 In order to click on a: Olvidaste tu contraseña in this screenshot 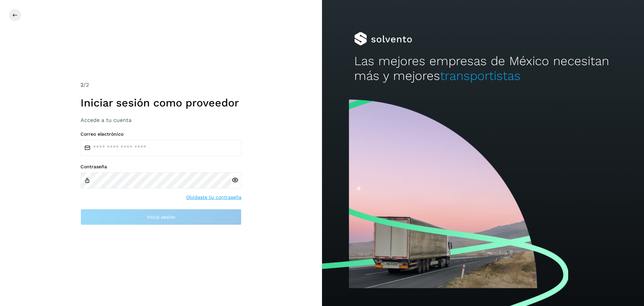, I will do `click(214, 197)`.